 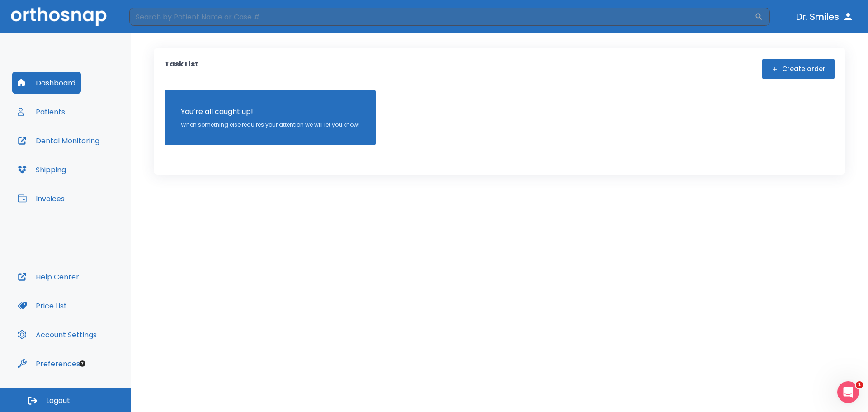 I want to click on span: Logout, so click(x=58, y=401).